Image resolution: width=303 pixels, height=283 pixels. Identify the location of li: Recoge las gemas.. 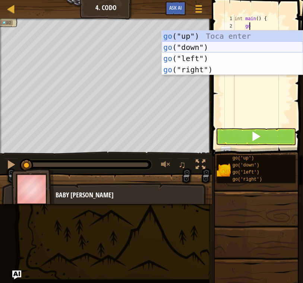
(7, 23).